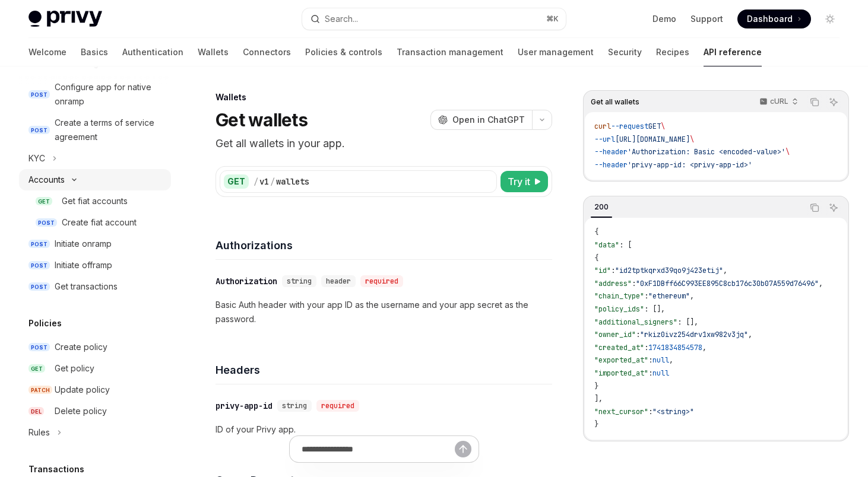 The image size is (868, 477). Describe the element at coordinates (95, 348) in the screenshot. I see `a: POSTCreate policy` at that location.